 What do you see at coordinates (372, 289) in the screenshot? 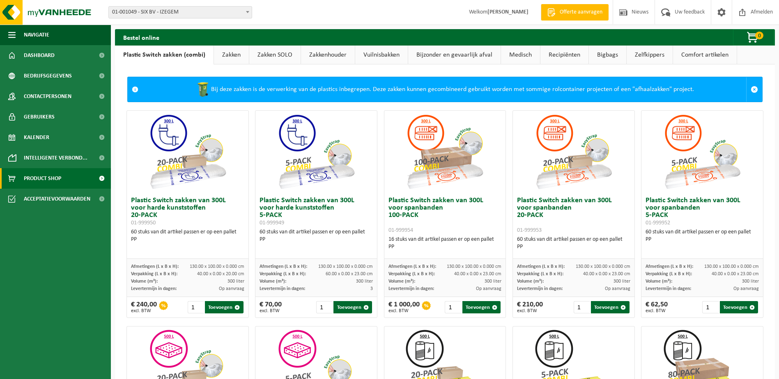
I see `span: 3` at bounding box center [372, 289].